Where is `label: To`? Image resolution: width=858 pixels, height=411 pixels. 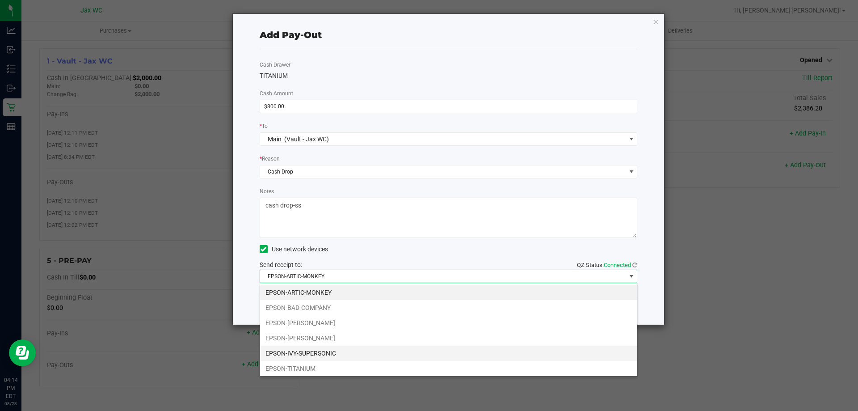 label: To is located at coordinates (264, 126).